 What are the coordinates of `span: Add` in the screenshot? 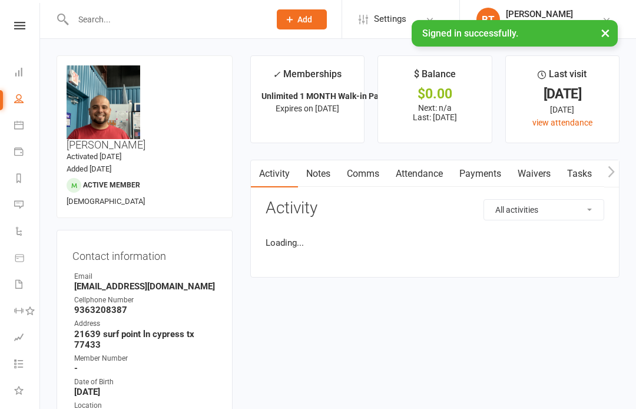 It's located at (305, 19).